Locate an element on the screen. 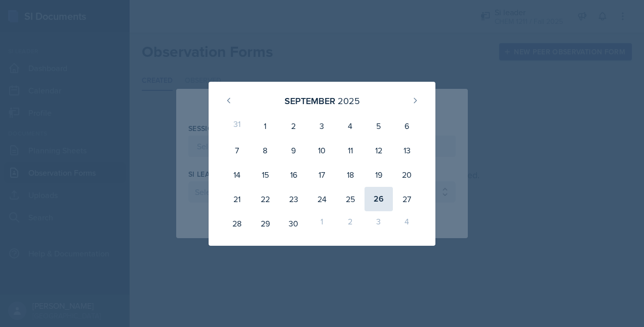 The image size is (644, 327). div: 9 is located at coordinates (293, 150).